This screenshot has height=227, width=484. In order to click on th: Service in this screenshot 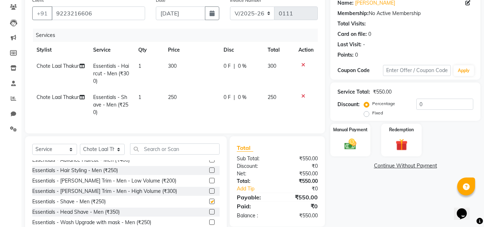, I will do `click(111, 50)`.